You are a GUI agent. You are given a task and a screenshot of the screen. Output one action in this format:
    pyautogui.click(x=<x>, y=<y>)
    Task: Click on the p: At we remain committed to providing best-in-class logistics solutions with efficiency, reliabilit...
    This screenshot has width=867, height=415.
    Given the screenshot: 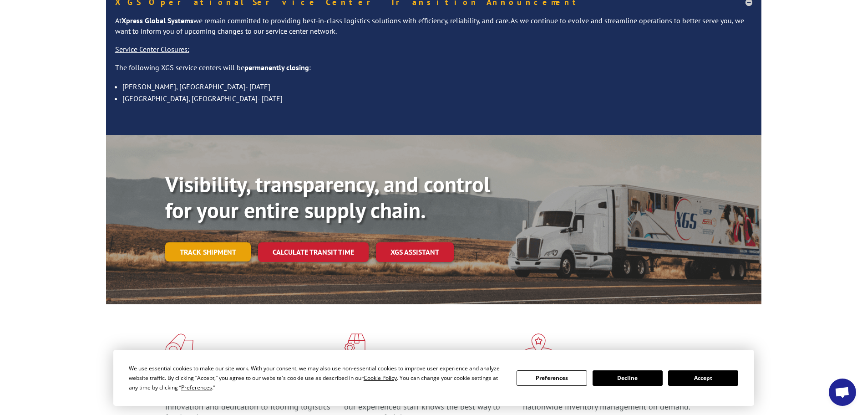 What is the action you would take?
    pyautogui.click(x=434, y=30)
    